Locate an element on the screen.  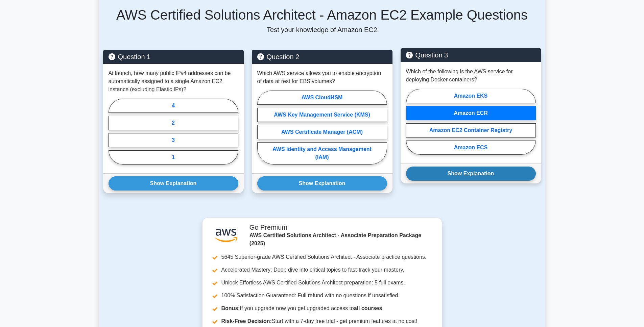
label: 4 is located at coordinates (174, 106).